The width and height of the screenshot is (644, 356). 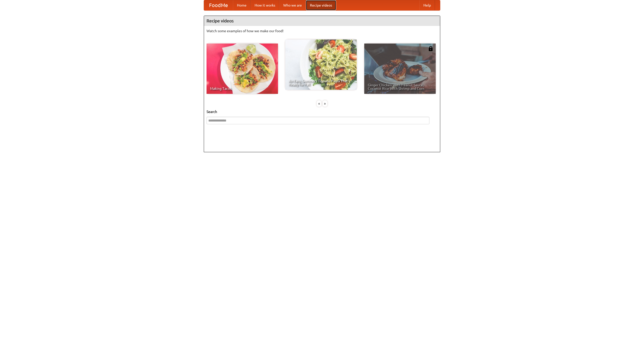 I want to click on a: Help, so click(x=427, y=5).